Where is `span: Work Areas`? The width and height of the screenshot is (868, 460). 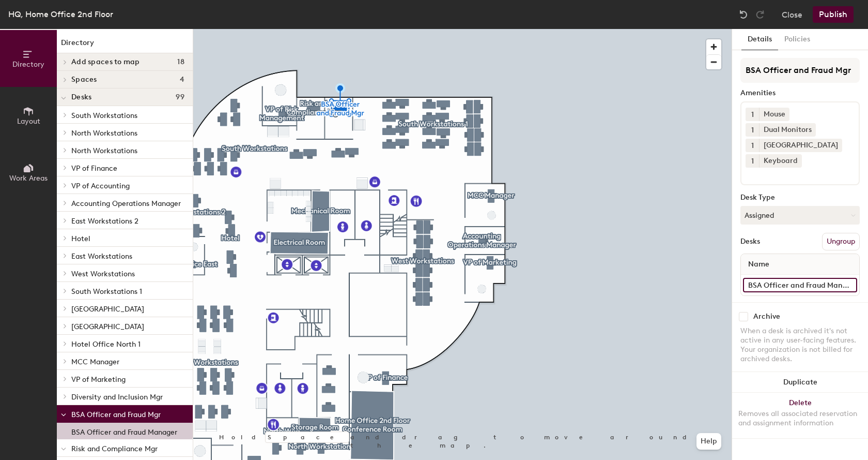 span: Work Areas is located at coordinates (28, 178).